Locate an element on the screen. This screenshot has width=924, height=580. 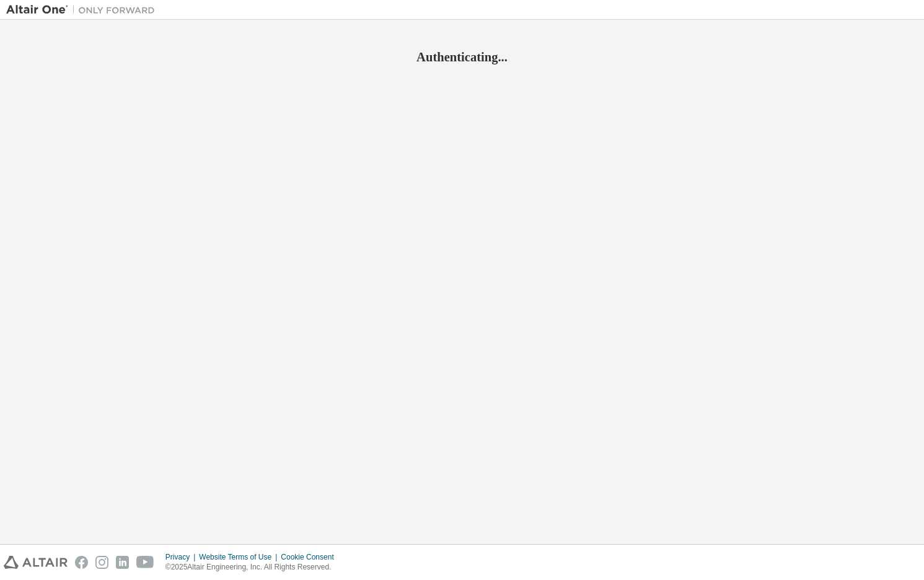
img: youtube.svg is located at coordinates (145, 562).